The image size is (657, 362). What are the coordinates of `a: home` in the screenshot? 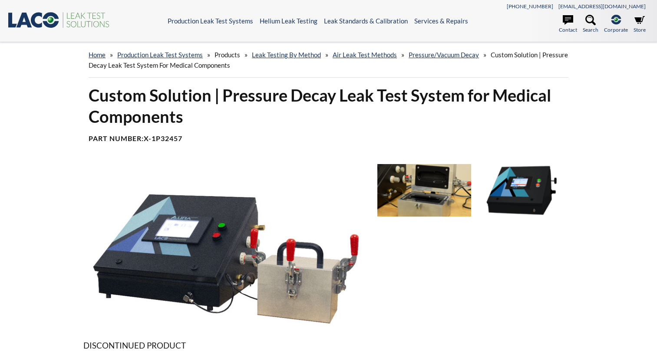 It's located at (97, 55).